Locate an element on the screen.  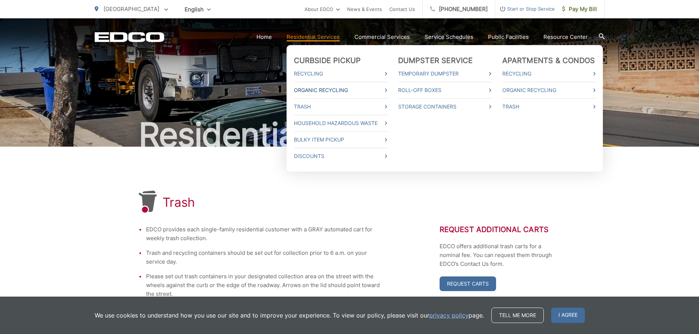
h1: Trash is located at coordinates (179, 203).